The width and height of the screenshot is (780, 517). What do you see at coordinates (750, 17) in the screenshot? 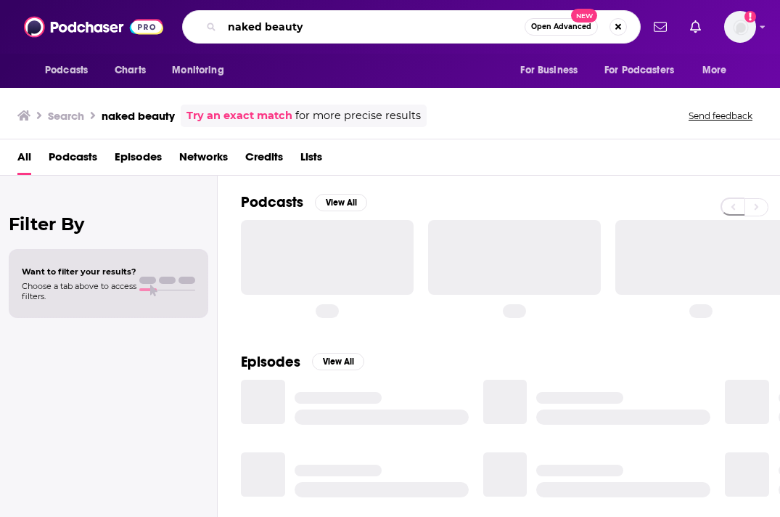
I see `svg: Add a profile image` at bounding box center [750, 17].